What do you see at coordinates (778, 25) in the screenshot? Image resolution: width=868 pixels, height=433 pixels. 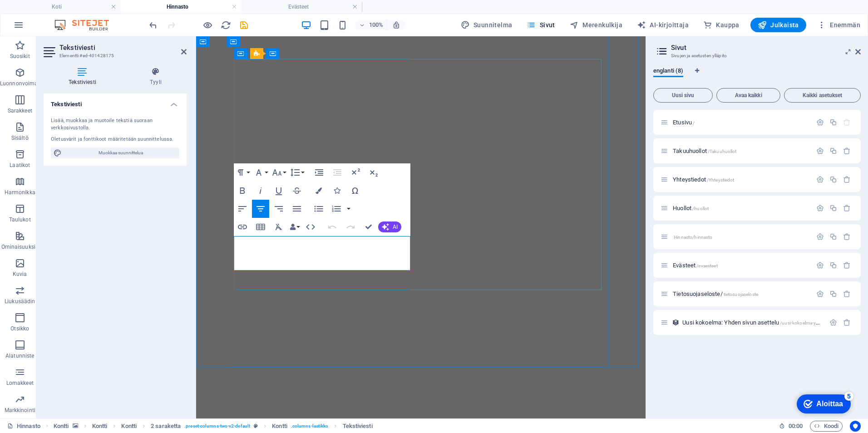 I see `button: Julkaista` at bounding box center [778, 25].